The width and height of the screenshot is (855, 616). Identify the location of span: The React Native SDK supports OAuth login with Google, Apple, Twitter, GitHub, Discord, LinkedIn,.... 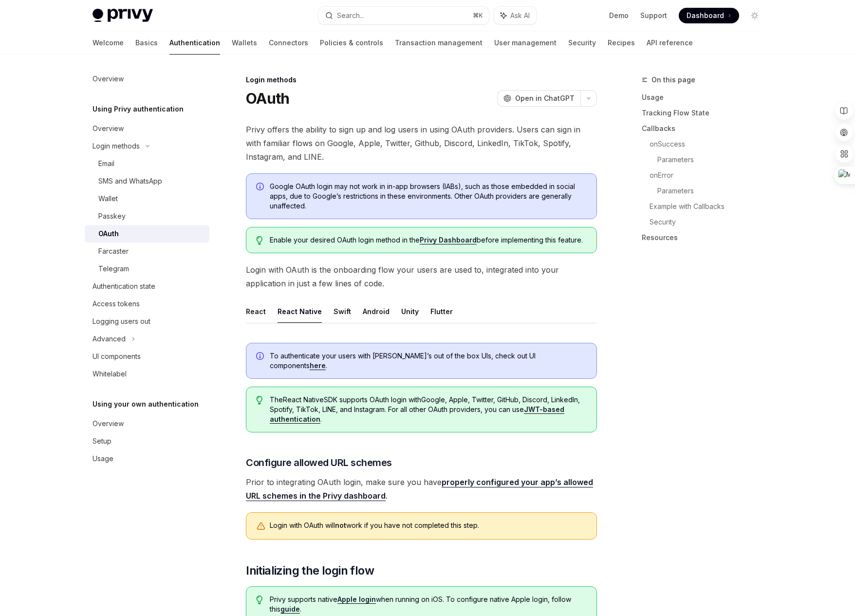
(428, 409).